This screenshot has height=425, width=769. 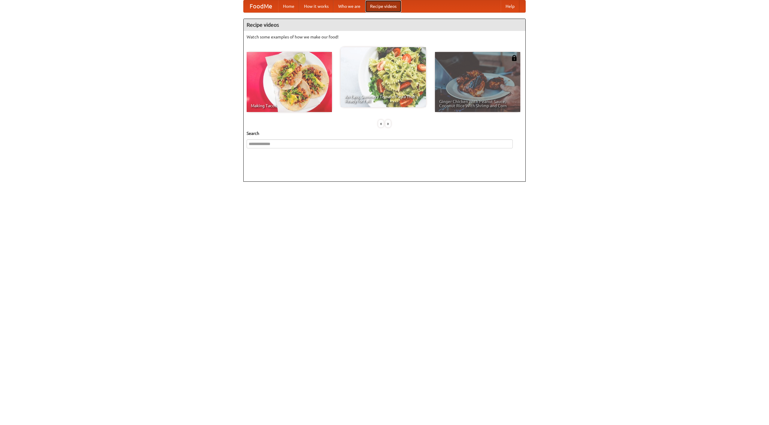 What do you see at coordinates (261, 6) in the screenshot?
I see `a: FoodMe` at bounding box center [261, 6].